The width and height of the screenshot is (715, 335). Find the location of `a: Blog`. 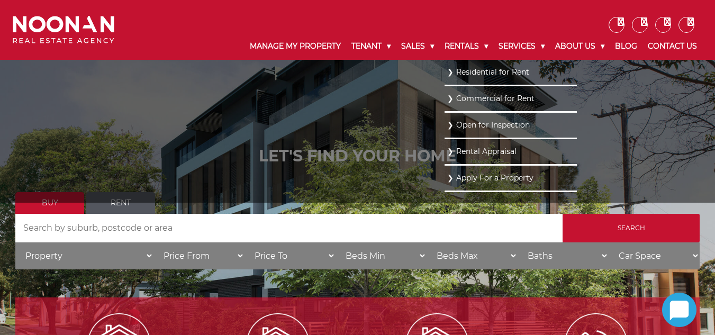

a: Blog is located at coordinates (626, 46).